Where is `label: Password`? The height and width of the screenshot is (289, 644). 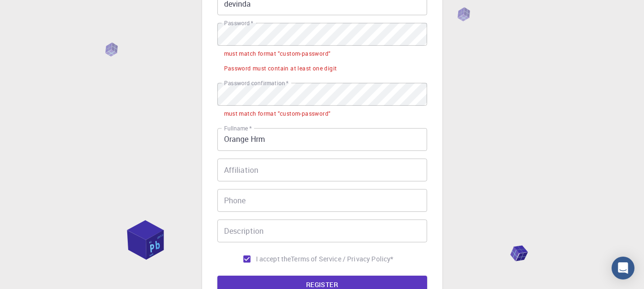 label: Password is located at coordinates (238, 23).